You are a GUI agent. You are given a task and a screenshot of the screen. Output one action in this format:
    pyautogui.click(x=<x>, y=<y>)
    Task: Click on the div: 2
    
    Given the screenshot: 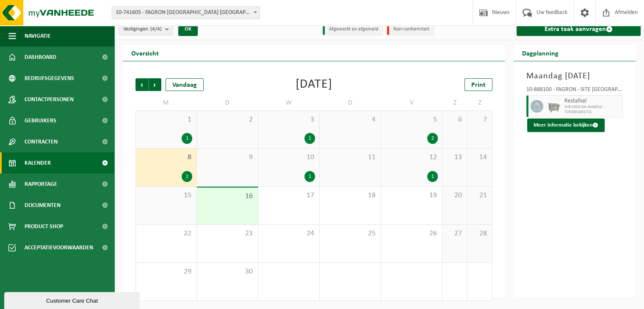 What is the action you would take?
    pyautogui.click(x=433, y=138)
    